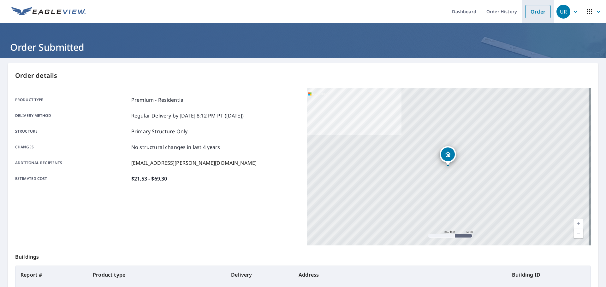 The width and height of the screenshot is (606, 287). What do you see at coordinates (157, 275) in the screenshot?
I see `th: Product type` at bounding box center [157, 275].